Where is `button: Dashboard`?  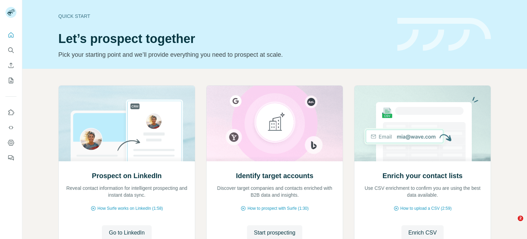 button: Dashboard is located at coordinates (11, 142).